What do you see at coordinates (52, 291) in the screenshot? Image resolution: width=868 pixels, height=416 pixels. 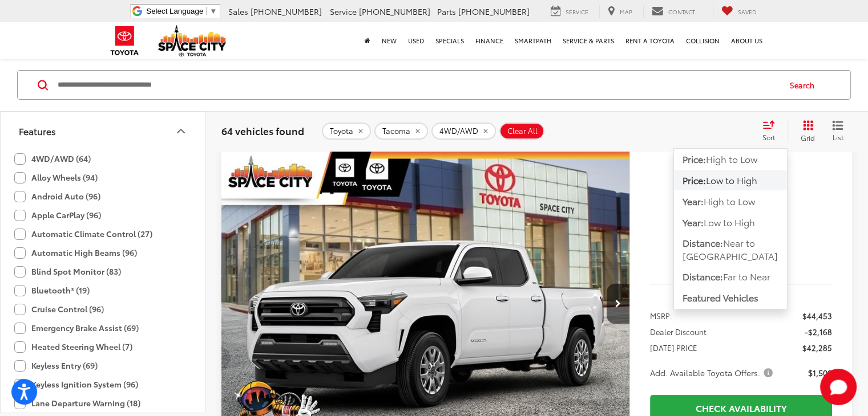 I see `label: Bluetooth® (19)` at bounding box center [52, 291].